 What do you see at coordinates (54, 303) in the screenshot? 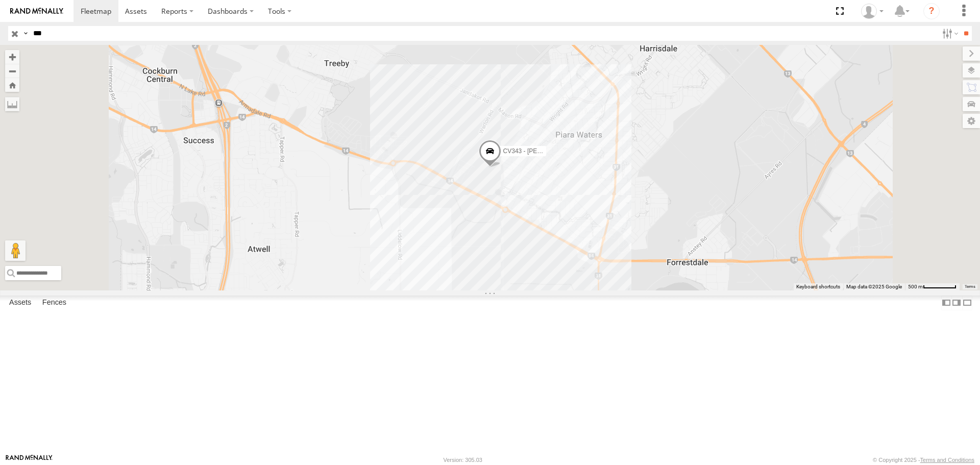
I see `label: Fences` at bounding box center [54, 303].